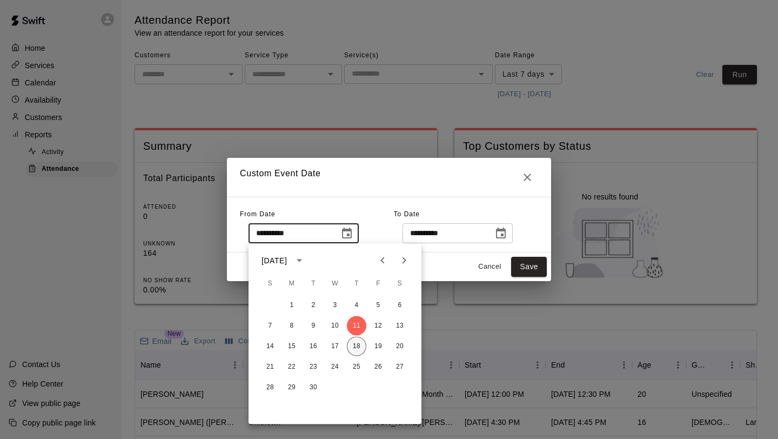  Describe the element at coordinates (489, 266) in the screenshot. I see `button: Cancel` at that location.